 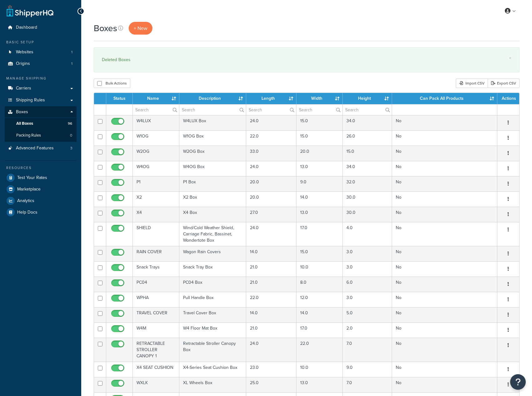 What do you see at coordinates (41, 64) in the screenshot?
I see `li: Origins` at bounding box center [41, 64].